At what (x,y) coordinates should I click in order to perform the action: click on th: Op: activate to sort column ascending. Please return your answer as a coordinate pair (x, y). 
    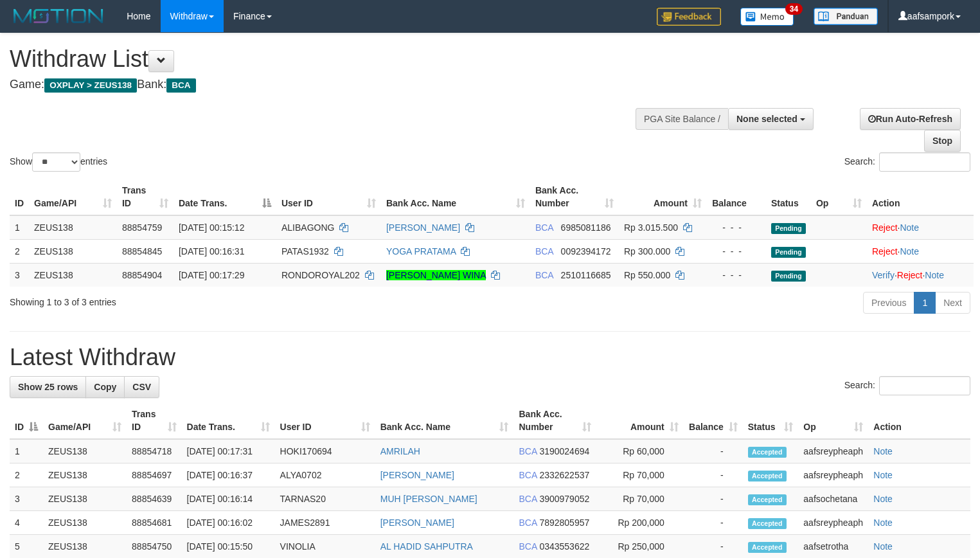
    Looking at the image, I should click on (838, 196).